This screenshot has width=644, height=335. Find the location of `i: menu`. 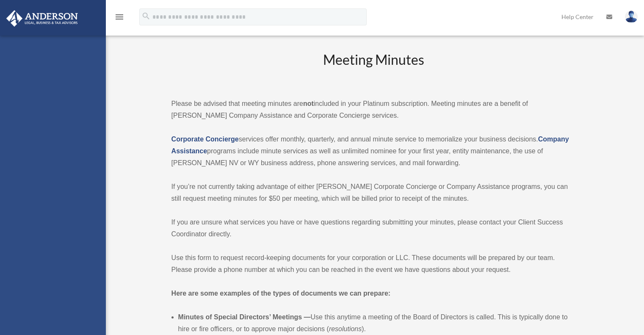

i: menu is located at coordinates (119, 17).